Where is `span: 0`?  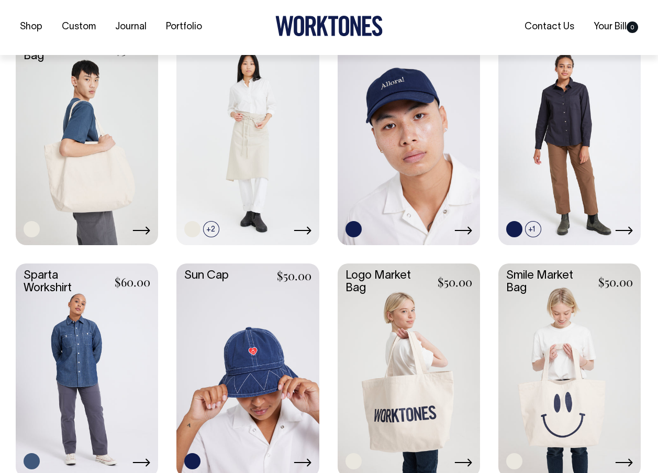 span: 0 is located at coordinates (633, 27).